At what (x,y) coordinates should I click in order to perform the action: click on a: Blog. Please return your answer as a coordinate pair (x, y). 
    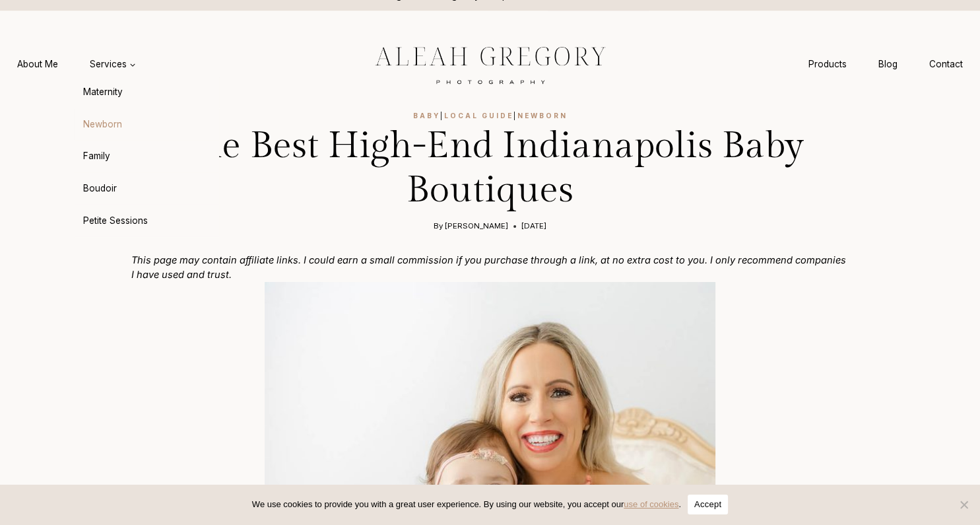
    Looking at the image, I should click on (887, 64).